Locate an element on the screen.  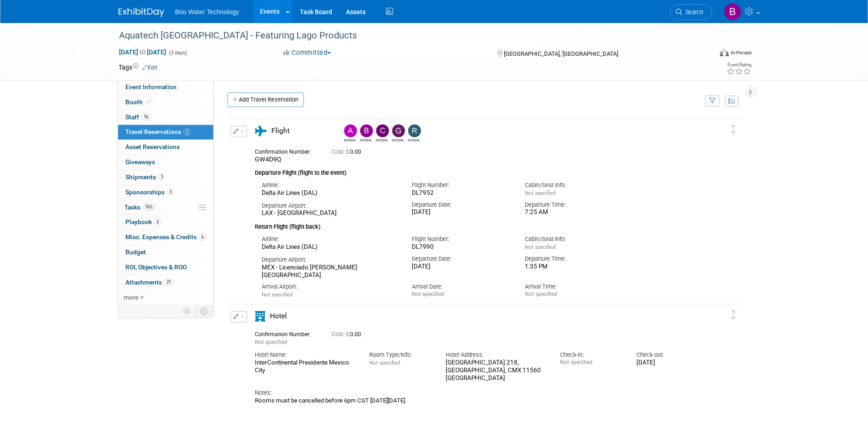
a: Booth is located at coordinates (165, 103).